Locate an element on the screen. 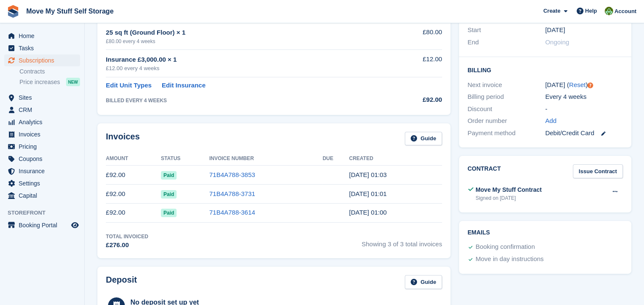 This screenshot has height=305, width=644. a: Edit Unit Types is located at coordinates (129, 85).